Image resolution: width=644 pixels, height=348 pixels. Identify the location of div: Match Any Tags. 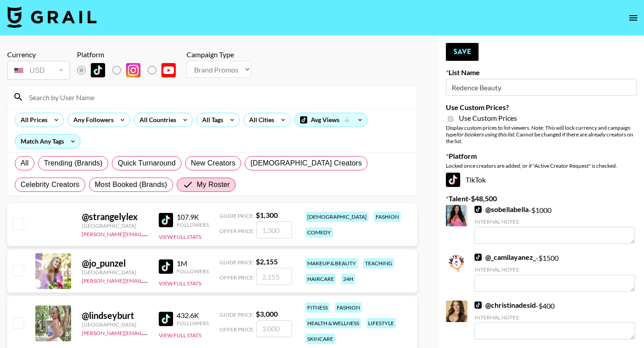
(47, 141).